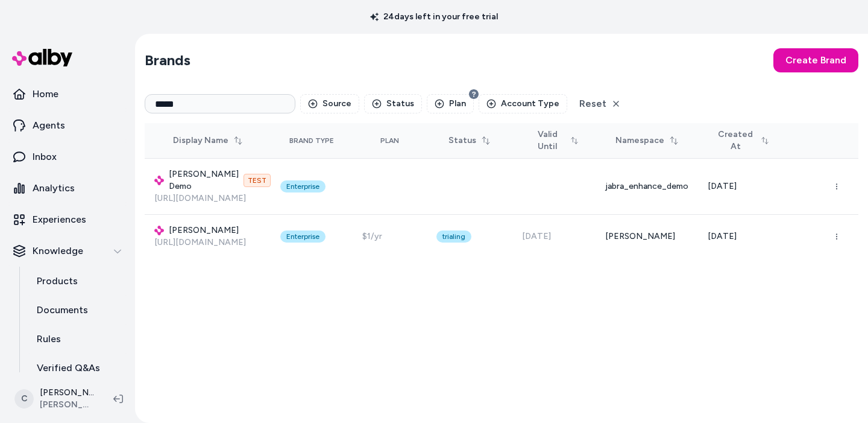 The height and width of the screenshot is (423, 868). I want to click on a: Agents, so click(68, 125).